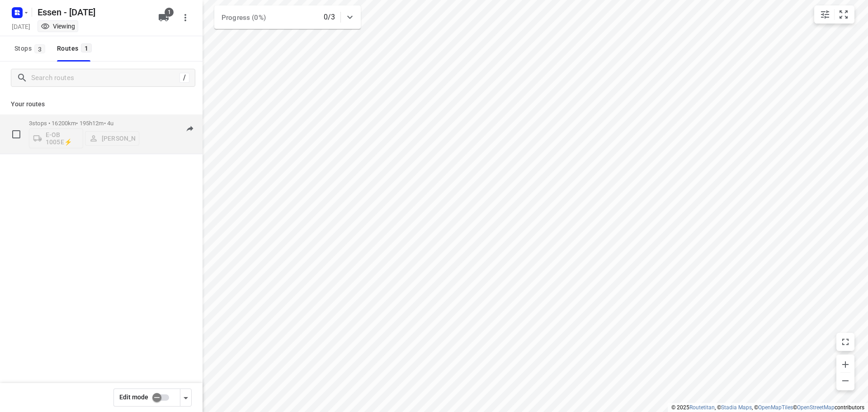  I want to click on div: Driver app settings, so click(186, 397).